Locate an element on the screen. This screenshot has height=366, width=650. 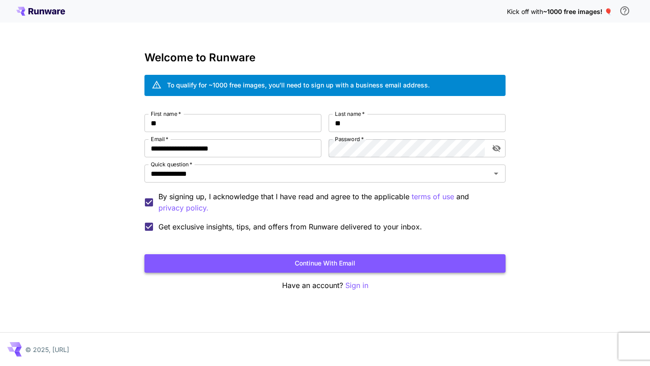
button: Continue with email is located at coordinates (325, 263).